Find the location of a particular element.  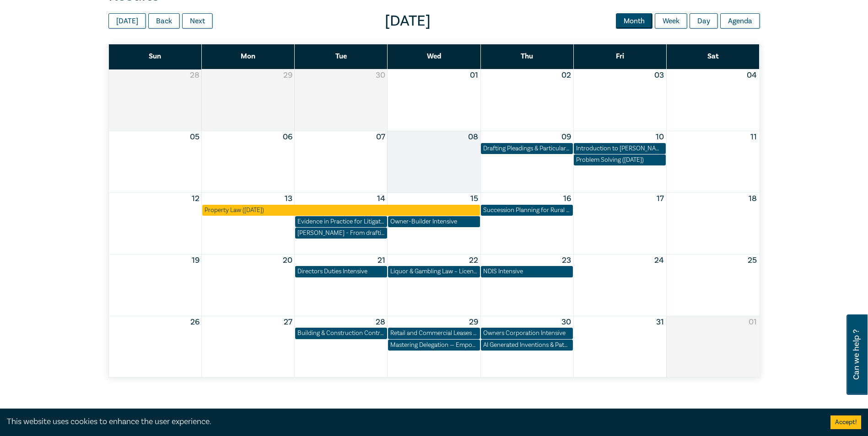

div: Liquor & Gambling Law – Licensing, Compliance & Regulations is located at coordinates (434, 272).